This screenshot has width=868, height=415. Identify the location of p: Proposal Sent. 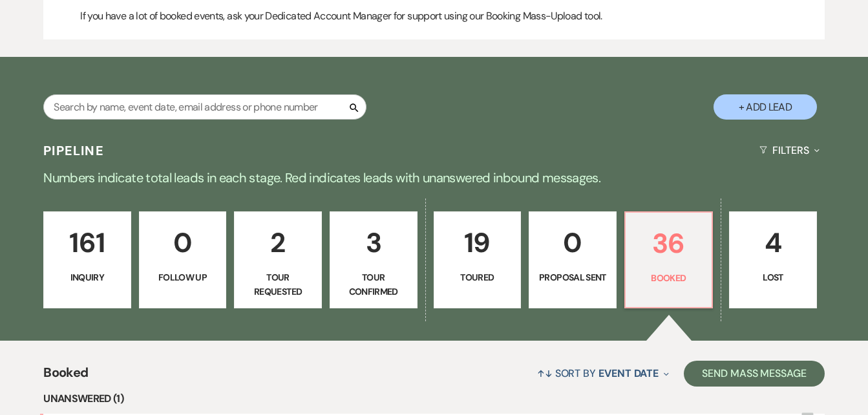
(572, 277).